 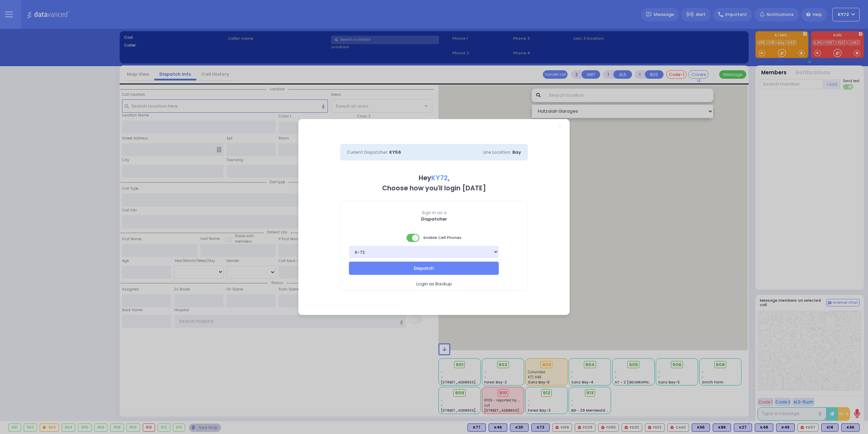 What do you see at coordinates (434, 284) in the screenshot?
I see `span: Login as Backup` at bounding box center [434, 284].